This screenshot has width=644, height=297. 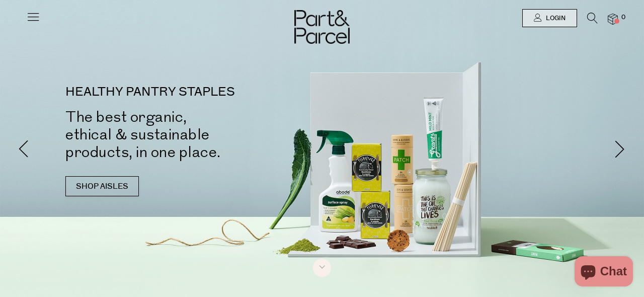 What do you see at coordinates (549, 18) in the screenshot?
I see `a: Login` at bounding box center [549, 18].